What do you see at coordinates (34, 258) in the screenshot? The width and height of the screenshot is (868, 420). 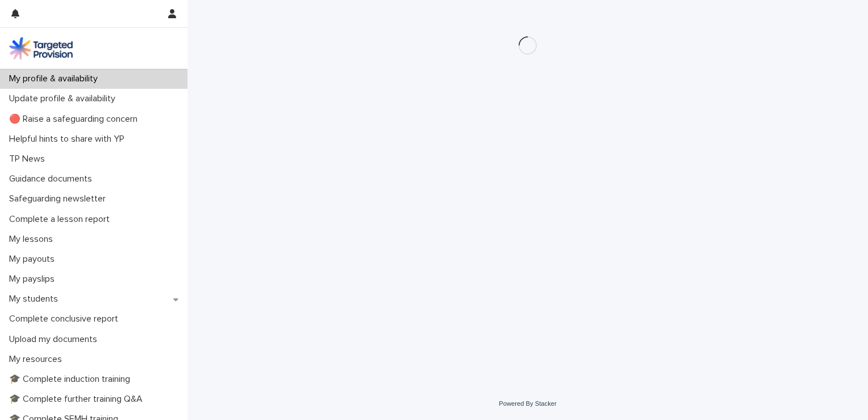 I see `p: My payouts` at bounding box center [34, 258].